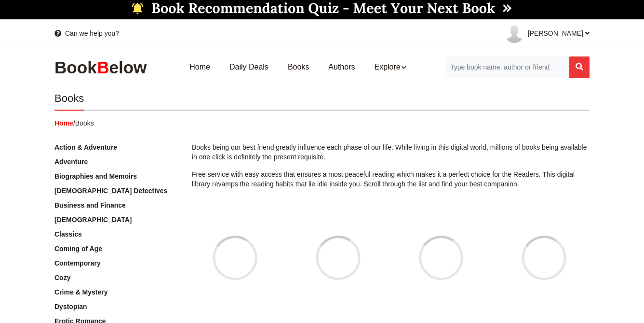  I want to click on img: BookBelow Logo, so click(102, 67).